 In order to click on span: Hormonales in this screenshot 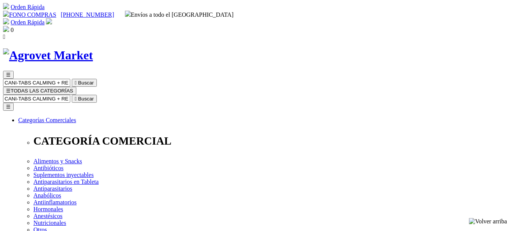, I will do `click(48, 208)`.